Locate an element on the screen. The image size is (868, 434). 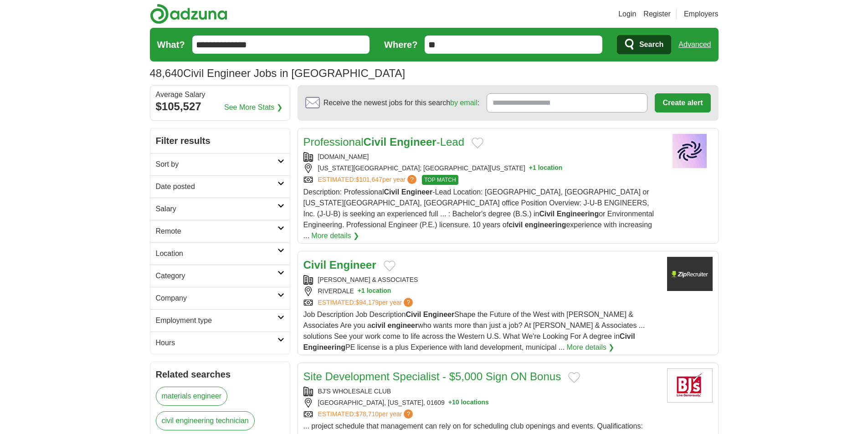
strong: engineer is located at coordinates (403, 325).